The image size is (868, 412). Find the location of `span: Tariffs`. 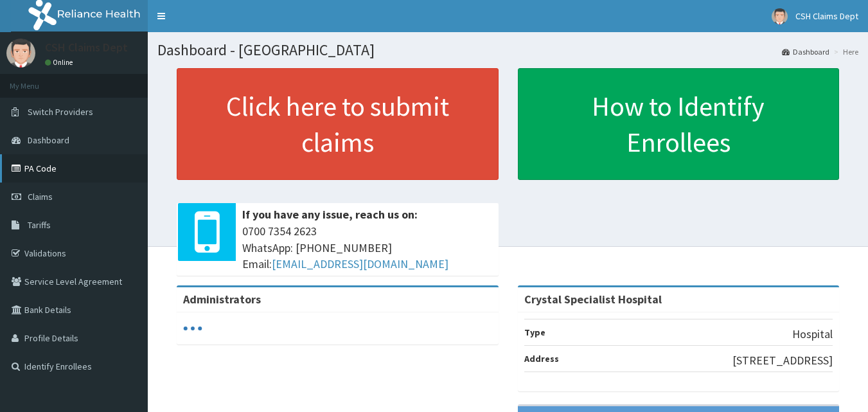

span: Tariffs is located at coordinates (39, 225).